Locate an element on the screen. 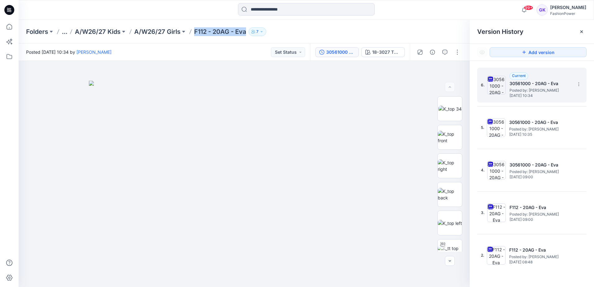  p: 7 is located at coordinates (257, 32).